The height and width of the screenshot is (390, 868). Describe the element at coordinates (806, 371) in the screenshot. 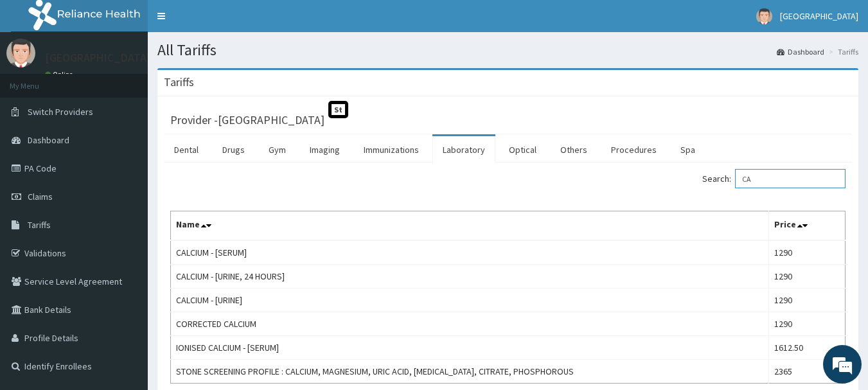

I see `td: 2365` at that location.